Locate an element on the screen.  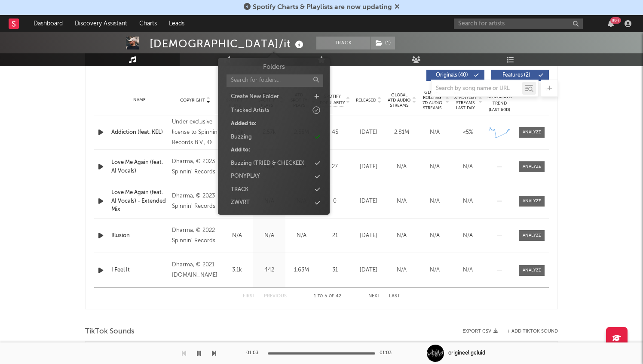
div: Global Streaming Trend (Last 60D) is located at coordinates (499, 100).